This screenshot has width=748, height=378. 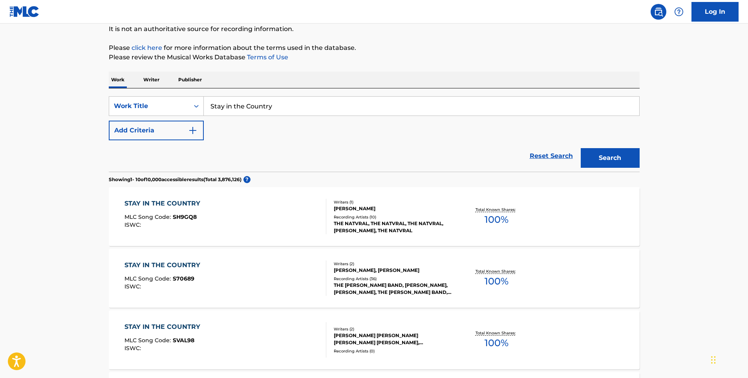 What do you see at coordinates (151, 80) in the screenshot?
I see `p: Writer` at bounding box center [151, 80].